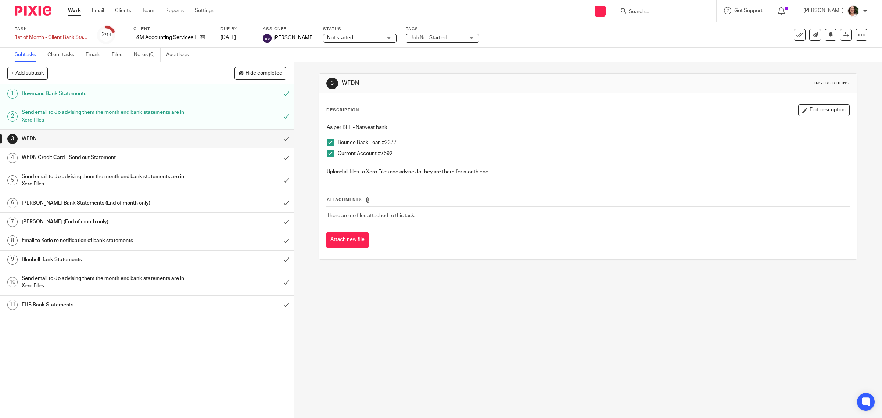 Image resolution: width=882 pixels, height=418 pixels. Describe the element at coordinates (371, 216) in the screenshot. I see `span: There are no files attached to this task.` at that location.